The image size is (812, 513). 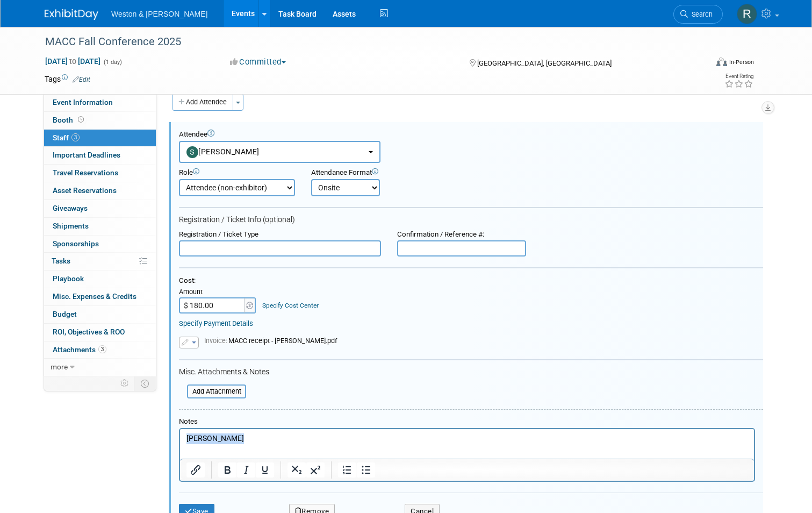 I want to click on div: Amount, so click(x=218, y=293).